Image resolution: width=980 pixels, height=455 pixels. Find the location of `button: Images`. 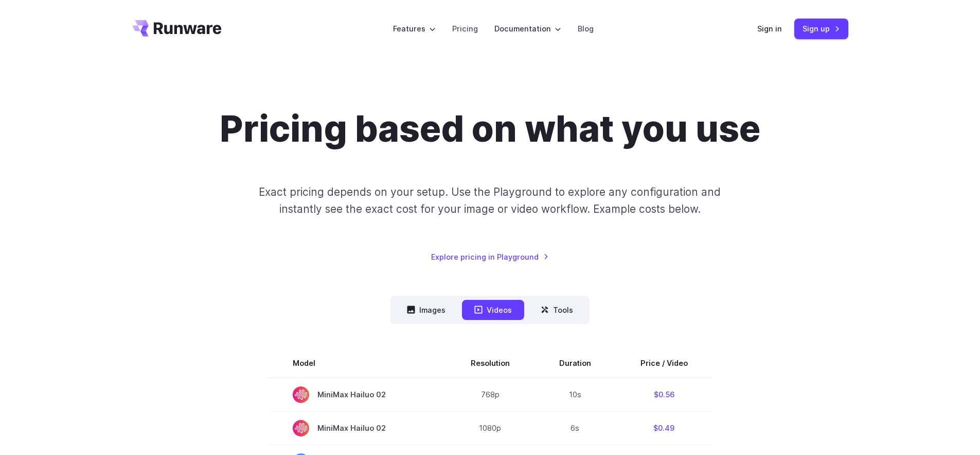

button: Images is located at coordinates (426, 309).